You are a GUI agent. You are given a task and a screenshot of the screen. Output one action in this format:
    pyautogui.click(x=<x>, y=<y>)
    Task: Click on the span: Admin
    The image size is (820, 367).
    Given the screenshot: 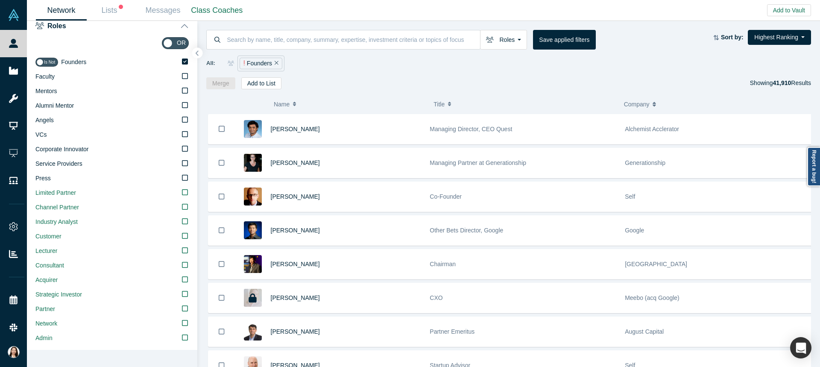 What is the action you would take?
    pyautogui.click(x=44, y=338)
    